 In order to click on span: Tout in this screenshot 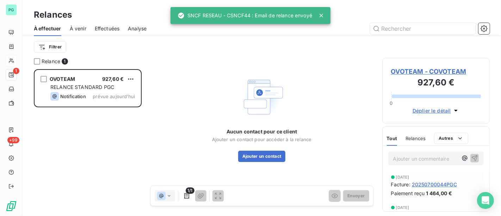, I will do `click(392, 138)`.